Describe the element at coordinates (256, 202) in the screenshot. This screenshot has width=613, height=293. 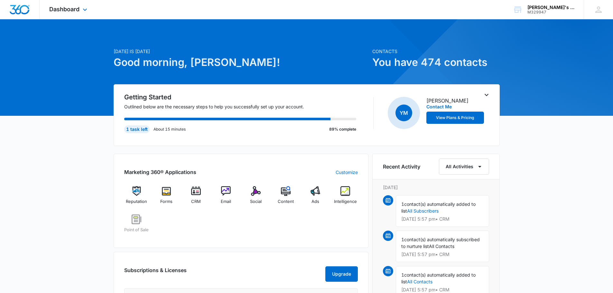
I see `span: Social` at that location.